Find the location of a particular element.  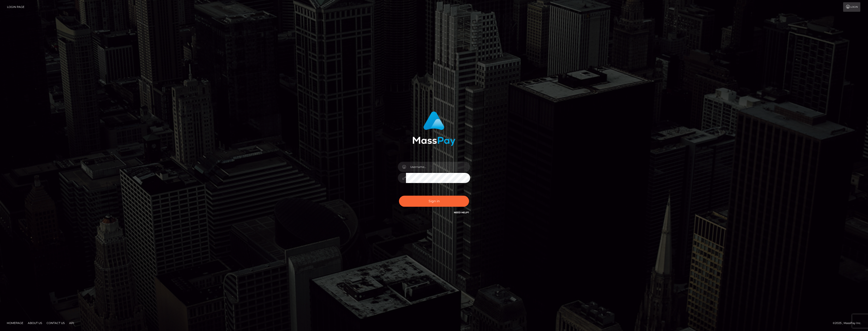

button: Sign in is located at coordinates (434, 201).